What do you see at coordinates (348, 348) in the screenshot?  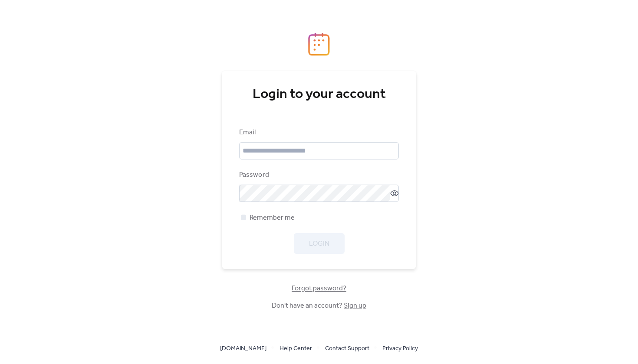 I see `a: Contact Support` at bounding box center [348, 348].